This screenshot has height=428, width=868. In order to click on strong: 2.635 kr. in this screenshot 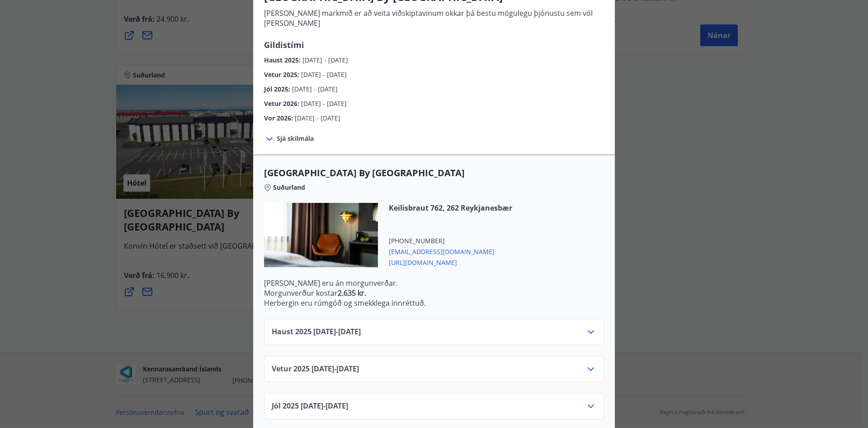, I will do `click(352, 293)`.